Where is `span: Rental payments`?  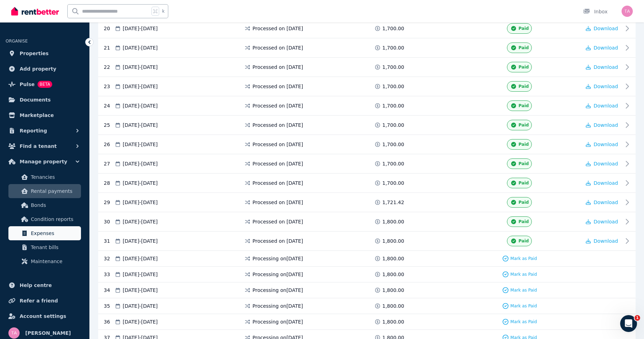
span: Rental payments is located at coordinates (54, 191).